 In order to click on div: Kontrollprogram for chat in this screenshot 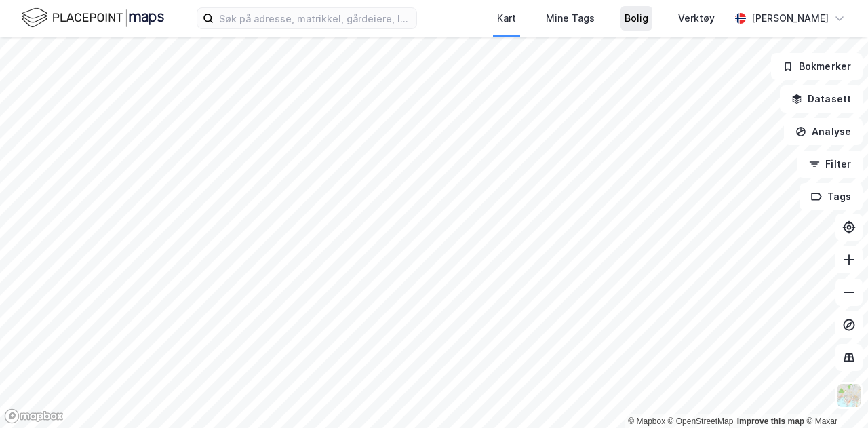, I will do `click(834, 395)`.